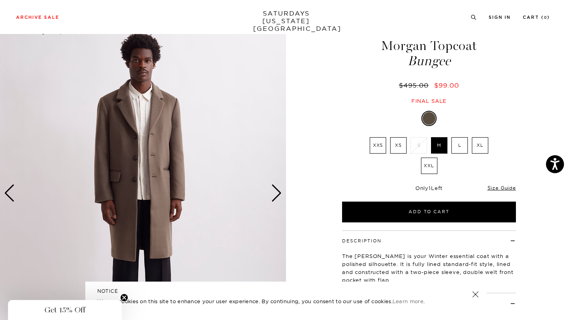  Describe the element at coordinates (429, 212) in the screenshot. I see `button: Add to Cart` at that location.